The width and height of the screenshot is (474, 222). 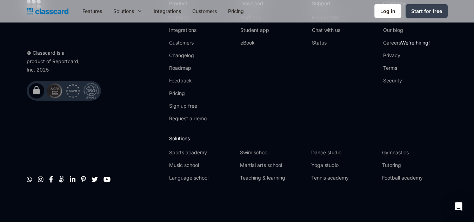 What do you see at coordinates (406, 55) in the screenshot?
I see `a: Privacy` at bounding box center [406, 55].